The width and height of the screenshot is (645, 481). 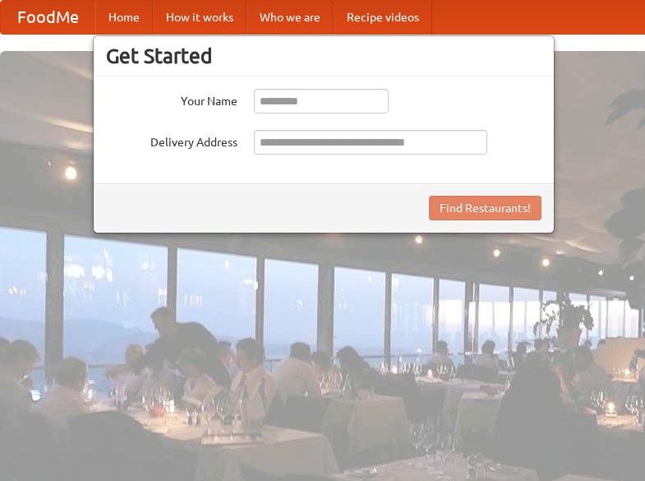 What do you see at coordinates (290, 17) in the screenshot?
I see `a: Who we are` at bounding box center [290, 17].